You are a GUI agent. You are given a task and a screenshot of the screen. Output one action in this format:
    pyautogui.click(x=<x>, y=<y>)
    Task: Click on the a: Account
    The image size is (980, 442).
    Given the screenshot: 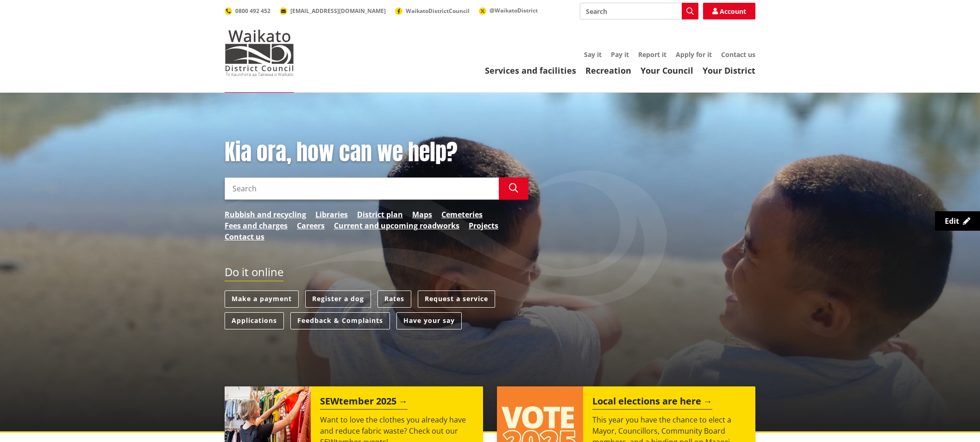 What is the action you would take?
    pyautogui.click(x=729, y=12)
    